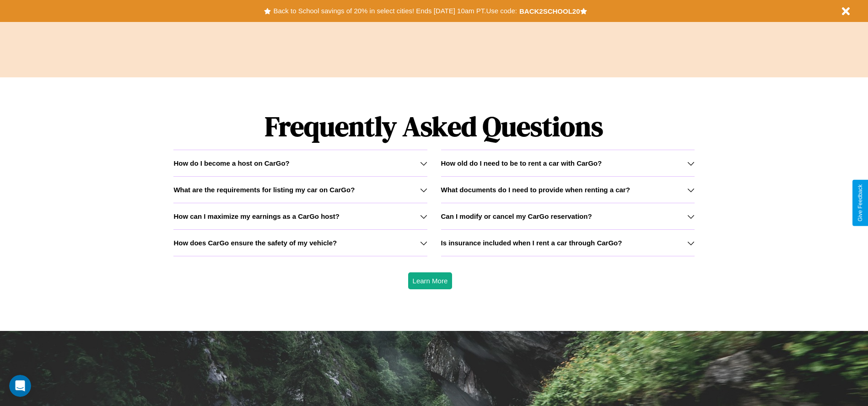  Describe the element at coordinates (550, 11) in the screenshot. I see `b: BACK2SCHOOL20` at that location.